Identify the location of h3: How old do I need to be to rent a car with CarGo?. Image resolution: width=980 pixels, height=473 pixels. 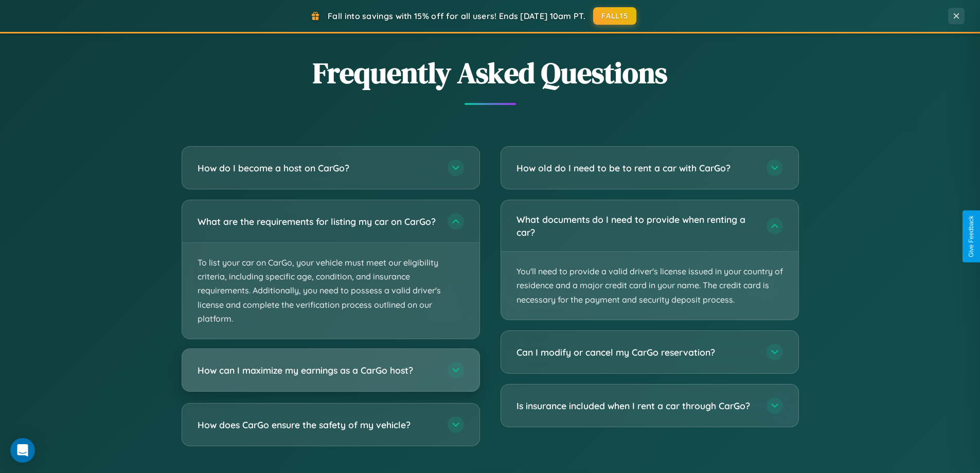
(636, 168).